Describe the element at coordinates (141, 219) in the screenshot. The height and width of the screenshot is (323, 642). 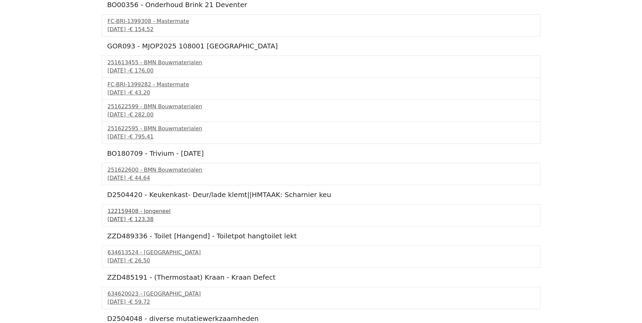
I see `span: € 123,38` at that location.